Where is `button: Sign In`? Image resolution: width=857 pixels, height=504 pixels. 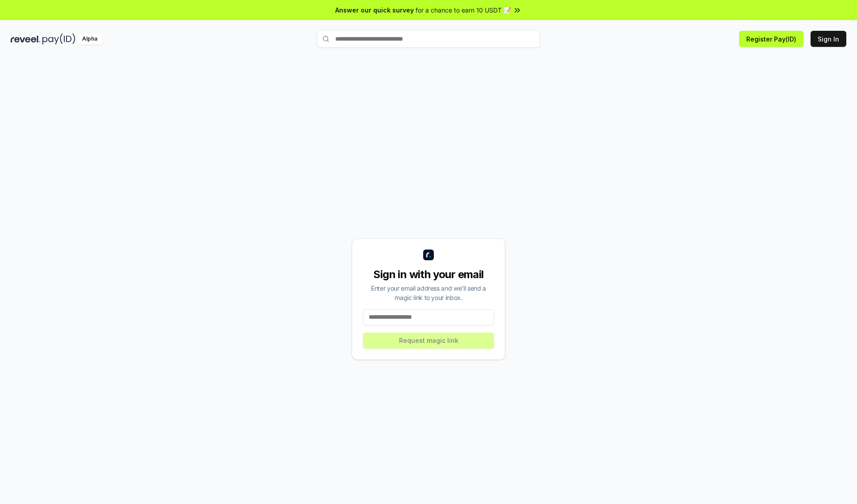
button: Sign In is located at coordinates (828, 38).